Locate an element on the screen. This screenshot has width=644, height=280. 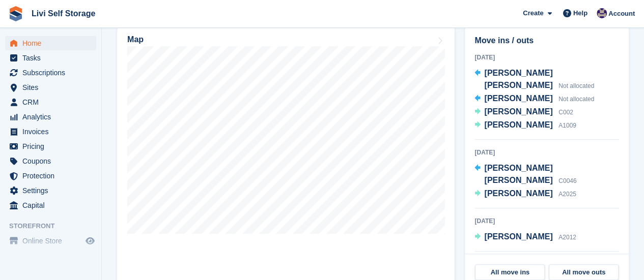
span: C0046 is located at coordinates (567, 181).